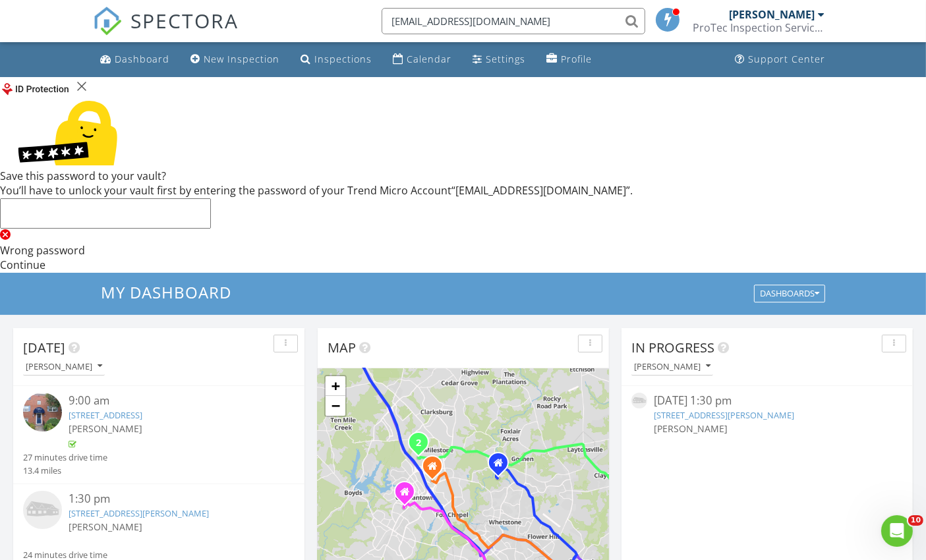 The width and height of the screenshot is (926, 560). What do you see at coordinates (423, 446) in the screenshot?
I see `div: 21101 Futura Ct Unit 71, Germantown, MD 20876` at bounding box center [423, 446].